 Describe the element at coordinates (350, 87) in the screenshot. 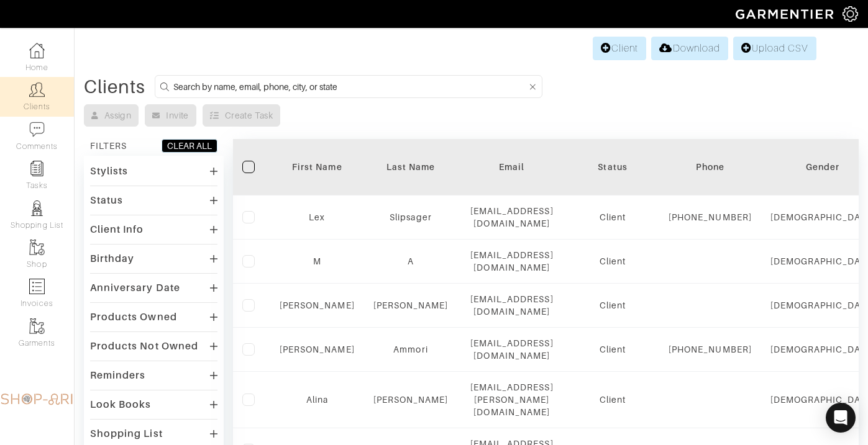

I see `input: Search by name, email, phone, city, or state` at that location.